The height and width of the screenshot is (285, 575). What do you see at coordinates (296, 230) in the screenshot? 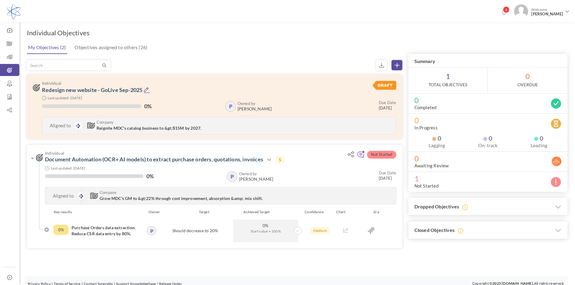
I see `a: Update achivements` at bounding box center [296, 230].